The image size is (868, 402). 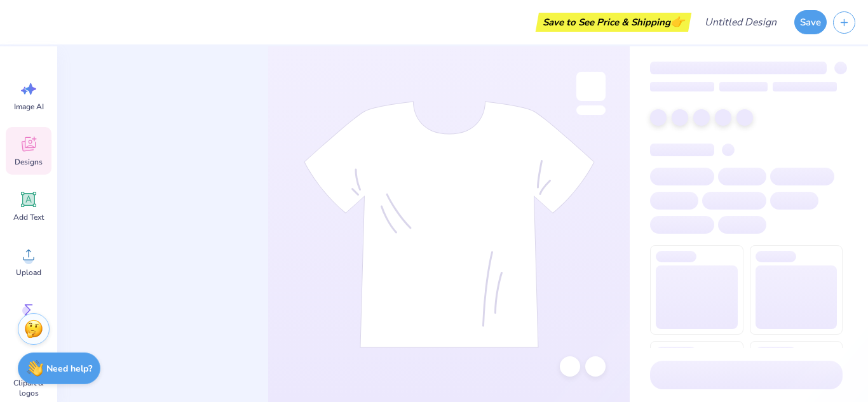 What do you see at coordinates (28, 218) in the screenshot?
I see `span: Add Text` at bounding box center [28, 218].